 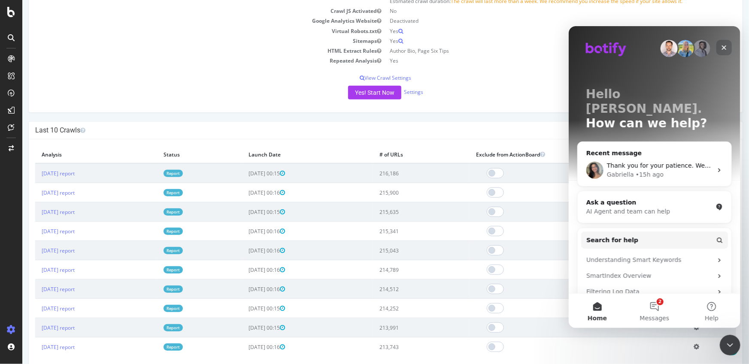 What do you see at coordinates (86, 144) in the screenshot?
I see `div: Profile image for GabriellaThank you for your patience. We will try to get back to you as soon as...` at bounding box center [86, 144].